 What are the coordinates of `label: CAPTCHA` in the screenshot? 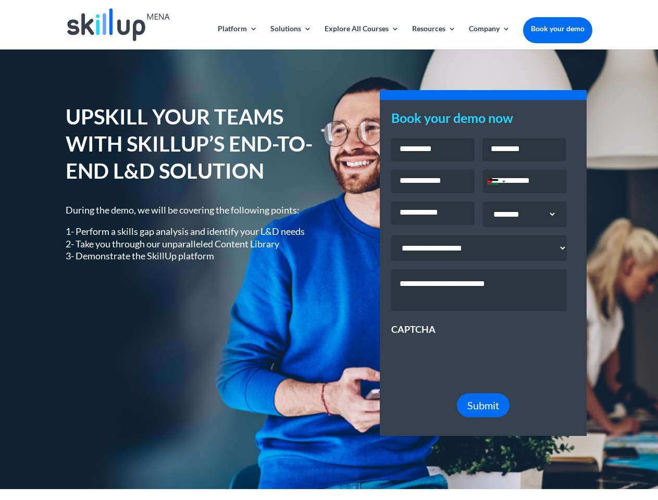 It's located at (413, 329).